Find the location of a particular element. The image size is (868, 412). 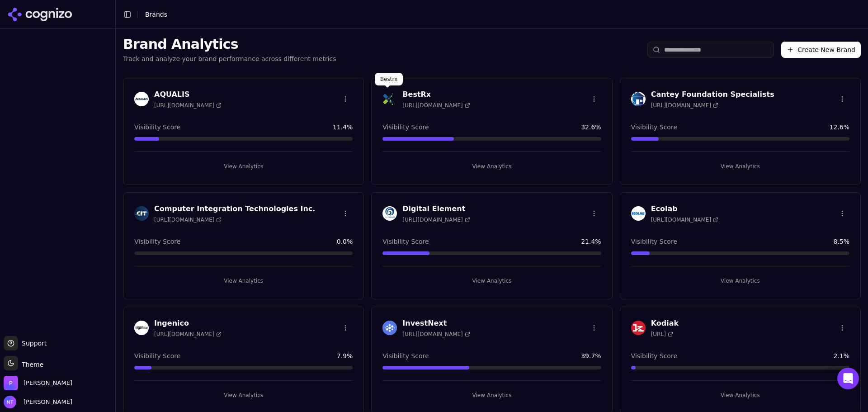

span: 7.9 % is located at coordinates (345, 356).